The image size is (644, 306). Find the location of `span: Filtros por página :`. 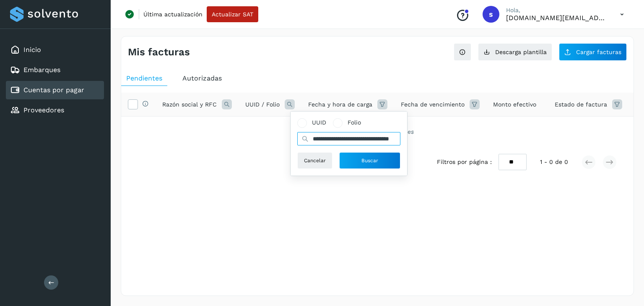

span: Filtros por página : is located at coordinates (464, 162).